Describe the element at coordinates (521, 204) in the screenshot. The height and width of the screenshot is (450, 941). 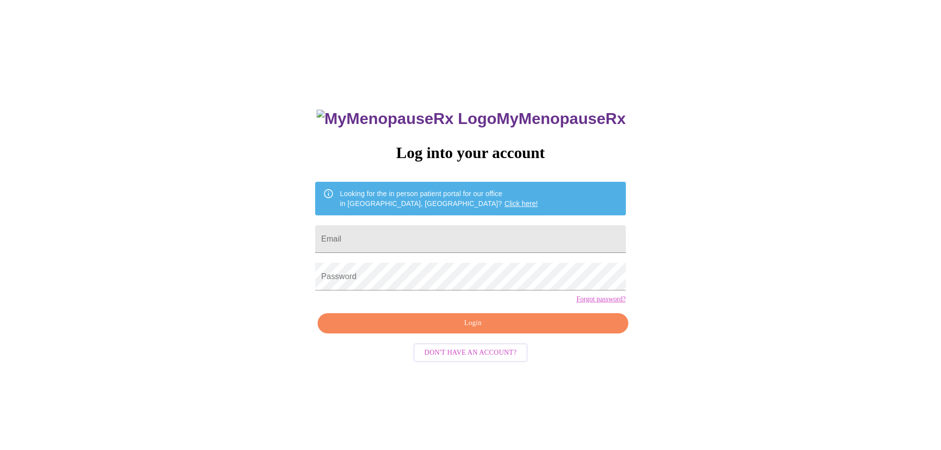
I see `a: Click here!` at that location.